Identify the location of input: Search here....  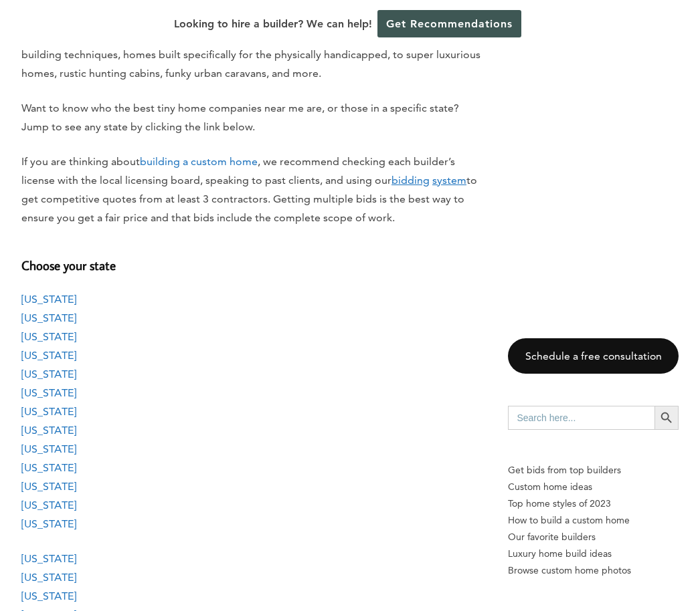
(581, 418).